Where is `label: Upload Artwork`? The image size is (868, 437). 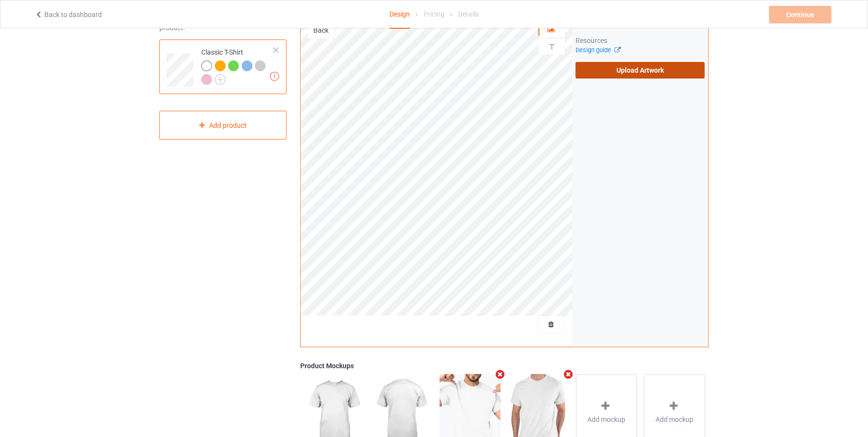 label: Upload Artwork is located at coordinates (640, 70).